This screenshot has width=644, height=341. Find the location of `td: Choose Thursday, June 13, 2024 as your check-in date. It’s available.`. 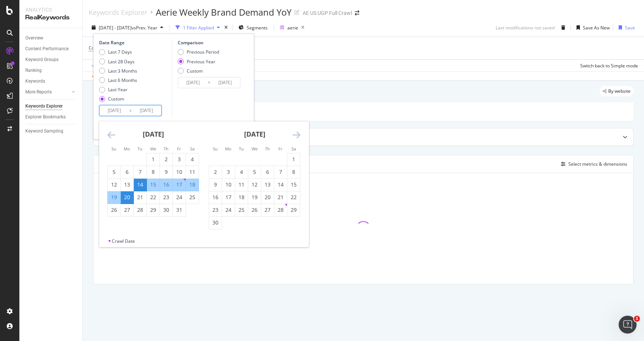

td: Choose Thursday, June 13, 2024 as your check-in date. It’s available. is located at coordinates (268, 185).